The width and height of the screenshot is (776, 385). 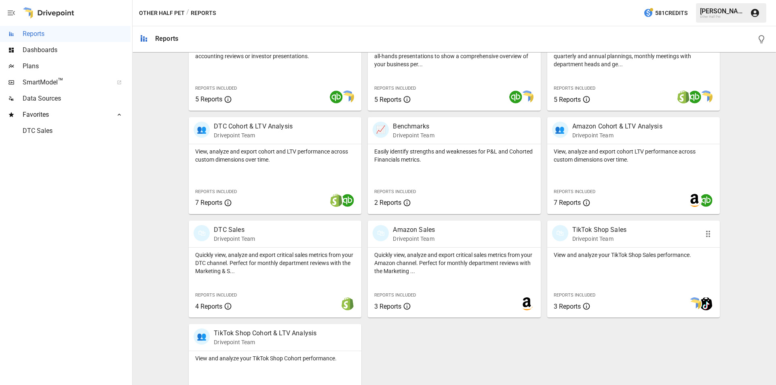 I want to click on p: TikTok Shop Cohort & LTV Analysis, so click(x=265, y=334).